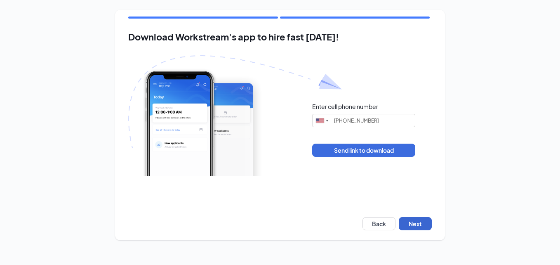 This screenshot has width=560, height=265. Describe the element at coordinates (364, 120) in the screenshot. I see `input: (201) 555-0123` at that location.